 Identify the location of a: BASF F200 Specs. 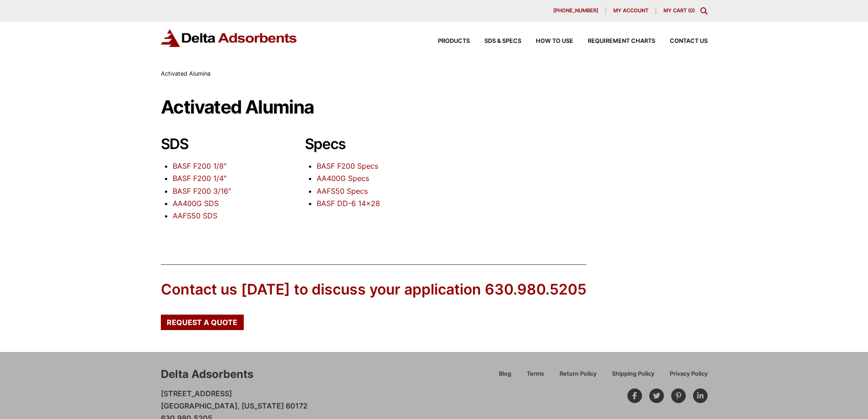
(347, 166).